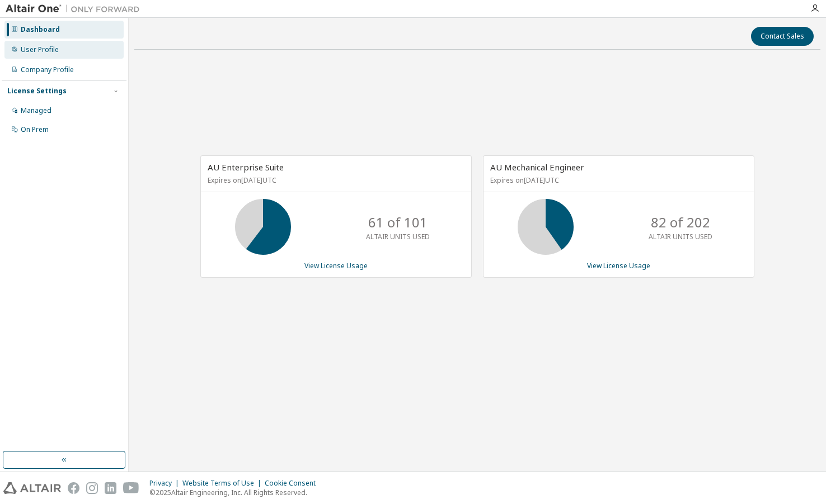  Describe the element at coordinates (40, 50) in the screenshot. I see `div: User Profile` at that location.